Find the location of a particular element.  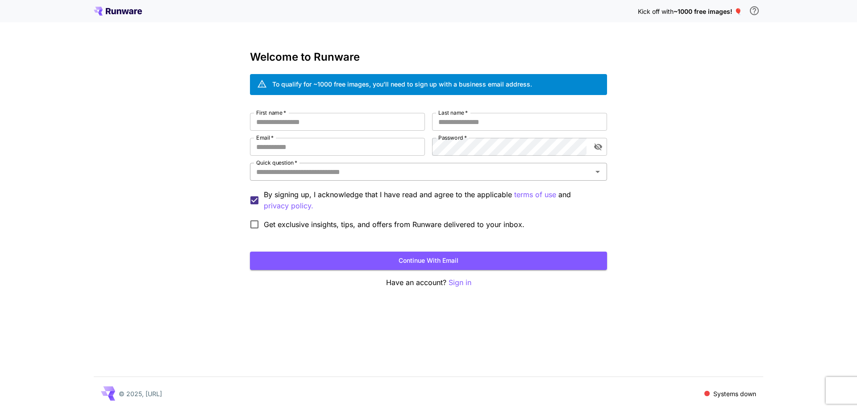

div: To qualify for ~1000 free images, you’ll need to sign up with a business email address. is located at coordinates (402, 84).